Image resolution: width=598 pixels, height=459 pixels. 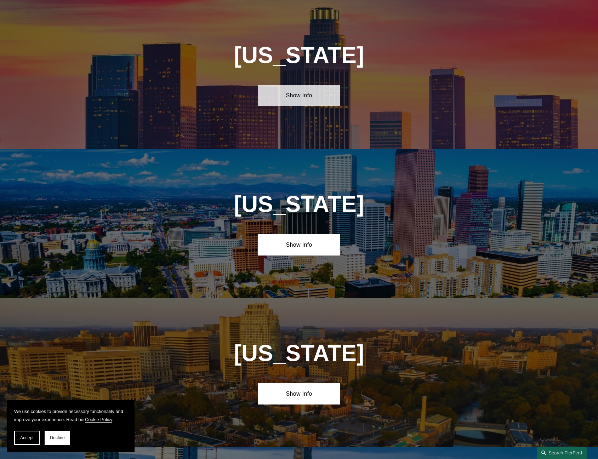 What do you see at coordinates (57, 438) in the screenshot?
I see `button: Decline` at bounding box center [57, 438].